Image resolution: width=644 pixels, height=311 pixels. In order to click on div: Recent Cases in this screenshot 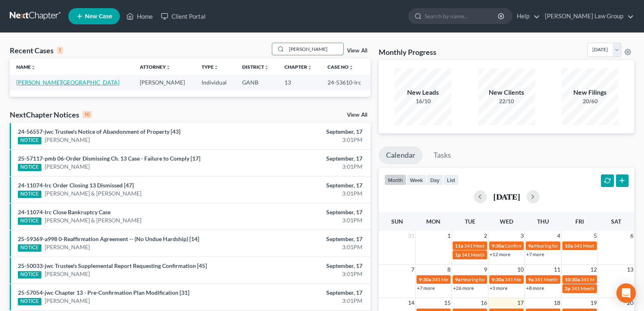, I will do `click(36, 51)`.